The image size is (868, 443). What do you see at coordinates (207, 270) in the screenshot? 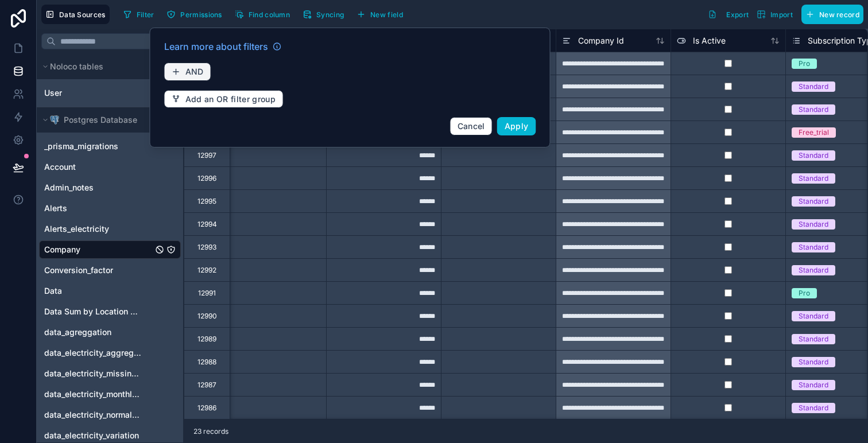
I see `div: 12992` at bounding box center [207, 270].